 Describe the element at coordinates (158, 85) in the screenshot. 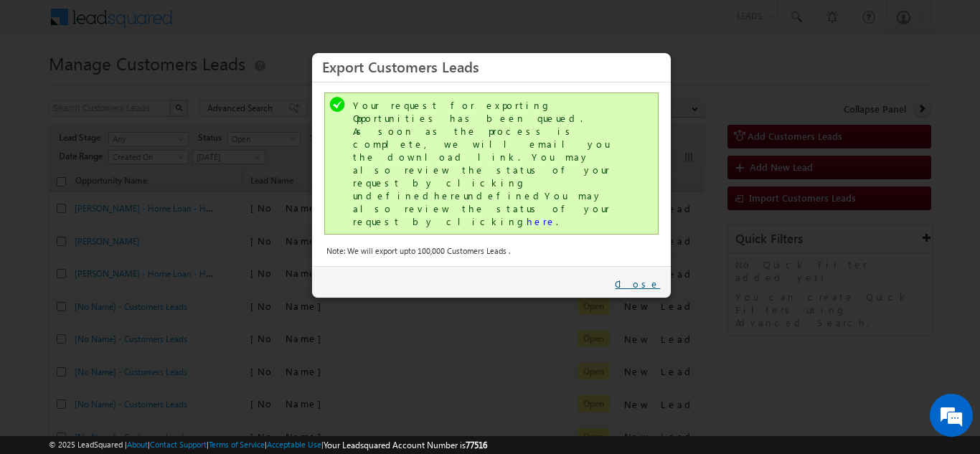

I see `div: Chat with us now` at that location.